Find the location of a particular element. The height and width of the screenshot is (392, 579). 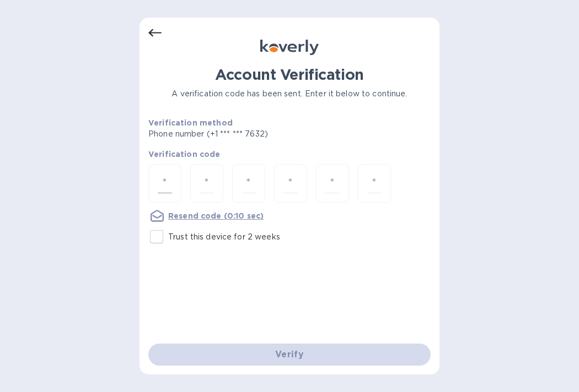

b: Verification method is located at coordinates (190, 123).